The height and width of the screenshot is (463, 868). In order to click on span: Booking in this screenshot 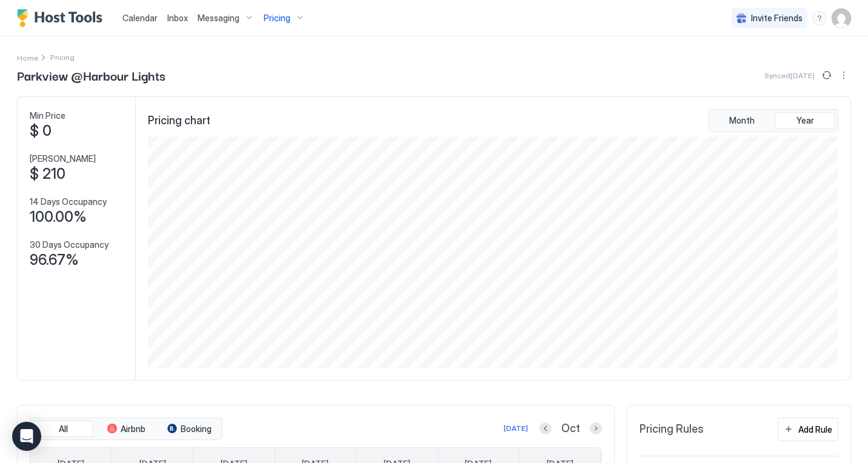, I will do `click(196, 429)`.